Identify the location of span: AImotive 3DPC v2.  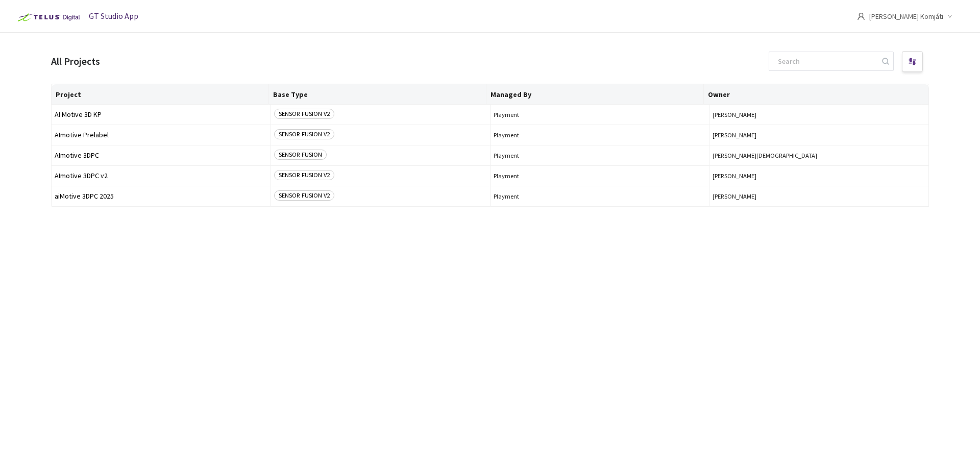
(160, 175).